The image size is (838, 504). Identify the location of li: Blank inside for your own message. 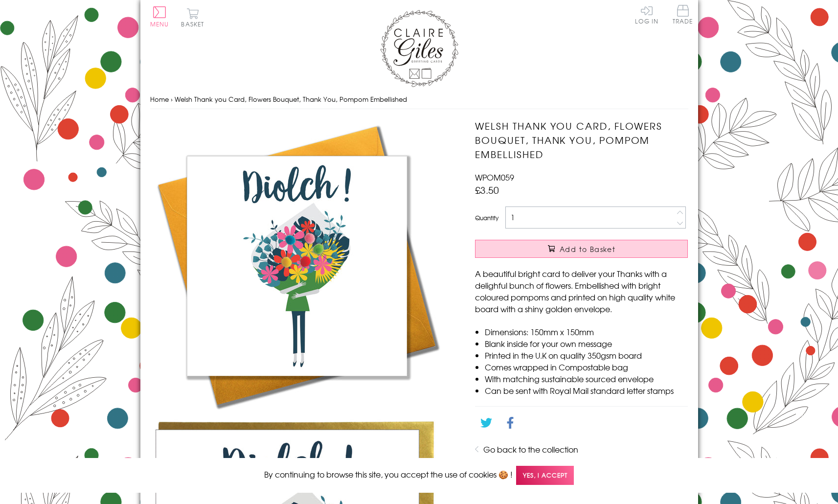
(586, 344).